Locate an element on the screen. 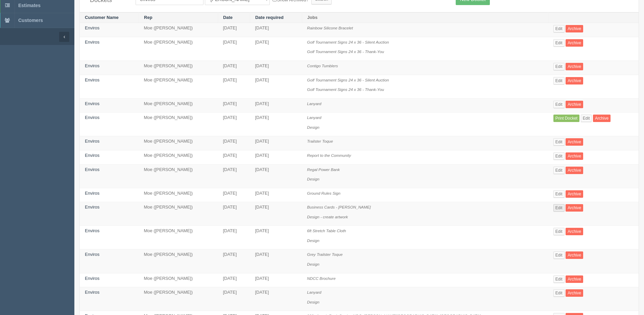 This screenshot has width=644, height=315. i: 6ft Stretch Table Cloth is located at coordinates (326, 230).